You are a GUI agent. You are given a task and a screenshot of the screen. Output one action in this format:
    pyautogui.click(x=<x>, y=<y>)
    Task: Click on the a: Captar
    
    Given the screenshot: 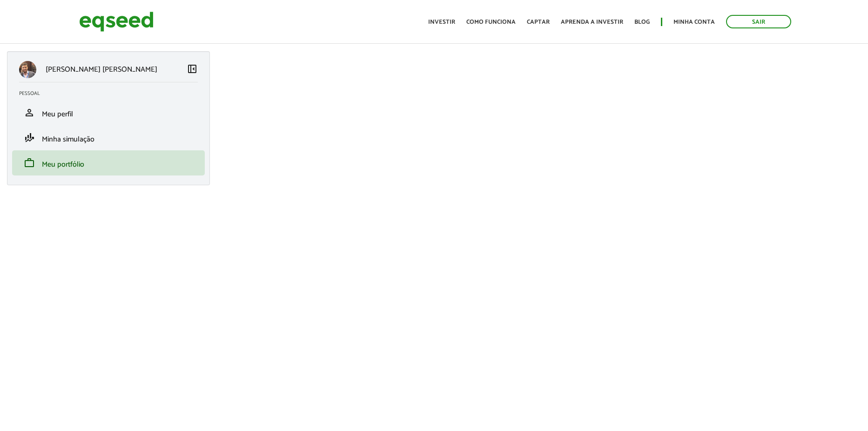 What is the action you would take?
    pyautogui.click(x=538, y=22)
    